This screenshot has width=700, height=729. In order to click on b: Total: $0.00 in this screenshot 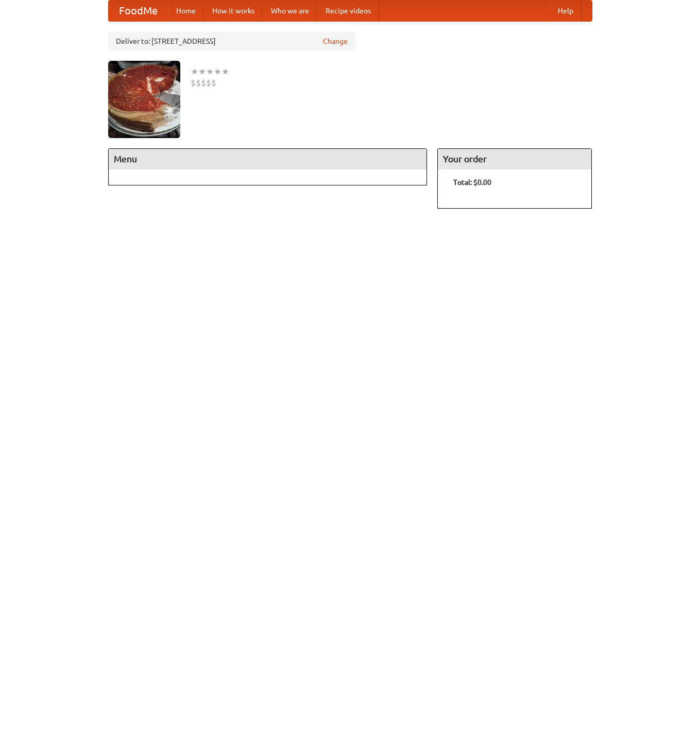, I will do `click(473, 182)`.